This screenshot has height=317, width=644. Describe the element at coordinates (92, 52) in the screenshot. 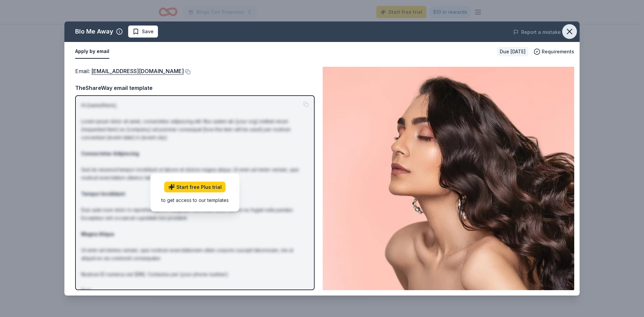

I see `button: Apply by email` at that location.